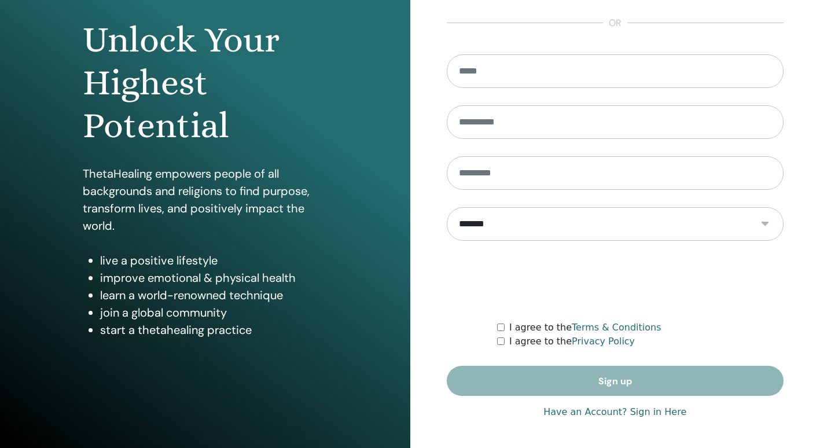  Describe the element at coordinates (614, 412) in the screenshot. I see `a: Have an Account? Sign in Here` at that location.